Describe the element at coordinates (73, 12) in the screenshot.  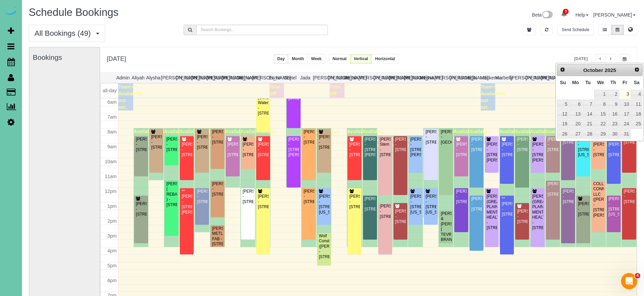
I see `span: Schedule Bookings` at that location.